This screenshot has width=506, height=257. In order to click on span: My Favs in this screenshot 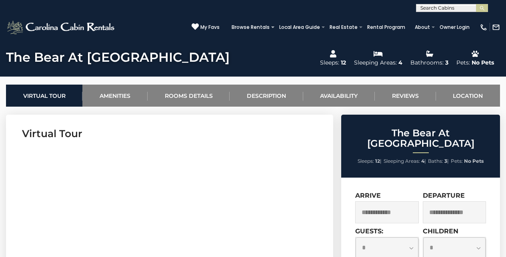, I will do `click(210, 27)`.